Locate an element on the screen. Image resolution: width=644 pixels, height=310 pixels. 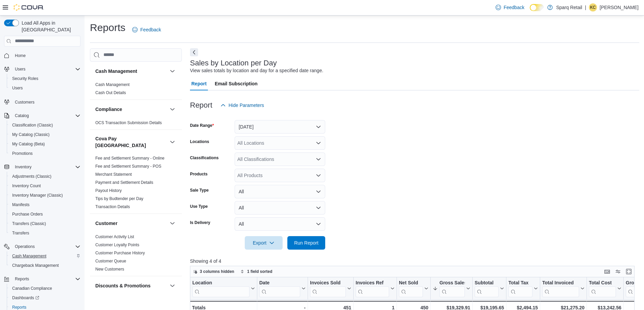
button: Customers is located at coordinates (42, 102).